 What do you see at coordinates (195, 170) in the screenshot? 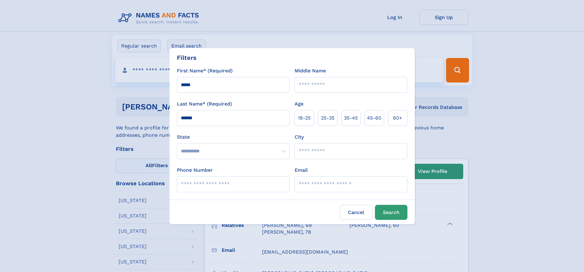
I see `label: Phone Number` at bounding box center [195, 170].